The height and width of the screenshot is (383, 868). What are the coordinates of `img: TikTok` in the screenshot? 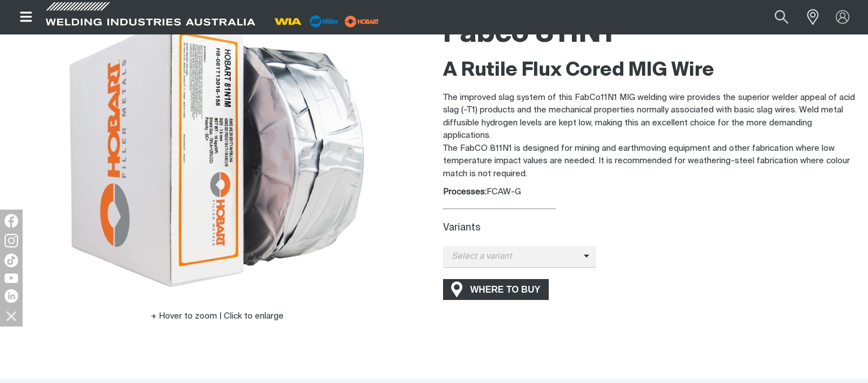 It's located at (11, 260).